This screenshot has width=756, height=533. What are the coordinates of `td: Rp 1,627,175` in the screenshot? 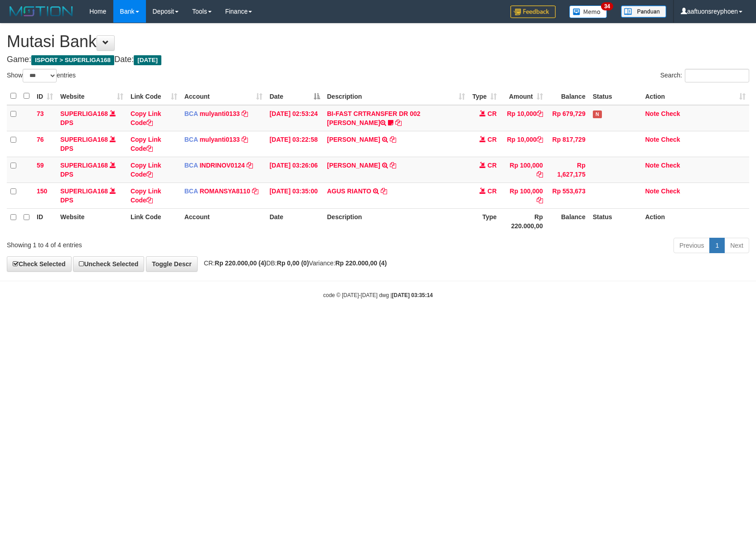 It's located at (567, 170).